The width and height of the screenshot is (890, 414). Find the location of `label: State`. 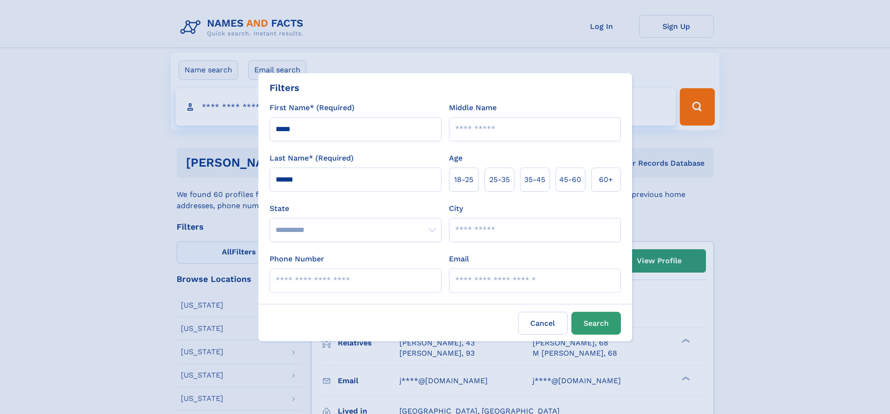

label: State is located at coordinates (356, 209).